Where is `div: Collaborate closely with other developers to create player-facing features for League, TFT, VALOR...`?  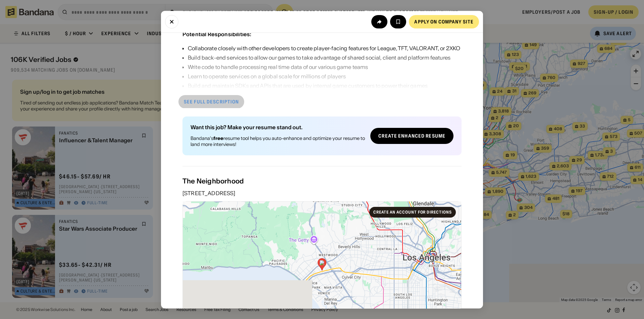
div: Collaborate closely with other developers to create player-facing features for League, TFT, VALOR... is located at coordinates (324, 48).